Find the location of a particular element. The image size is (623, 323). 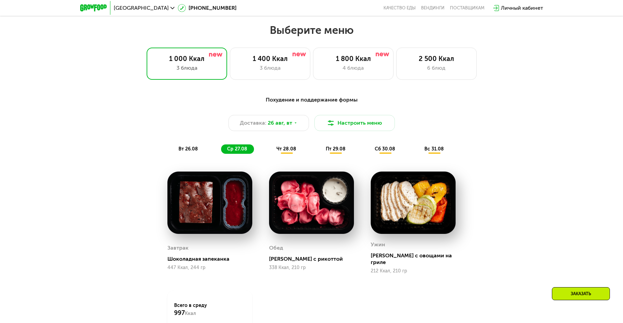

div: 1 000 Ккал is located at coordinates (187, 59).